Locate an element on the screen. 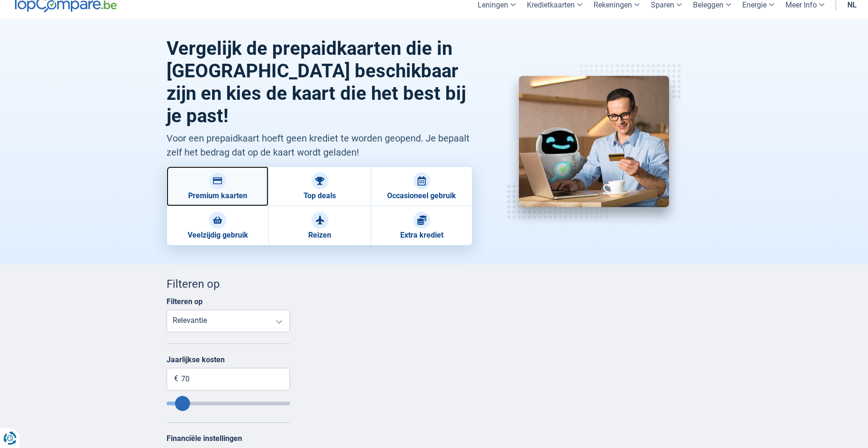 The image size is (868, 448). img: Reizen is located at coordinates (320, 221).